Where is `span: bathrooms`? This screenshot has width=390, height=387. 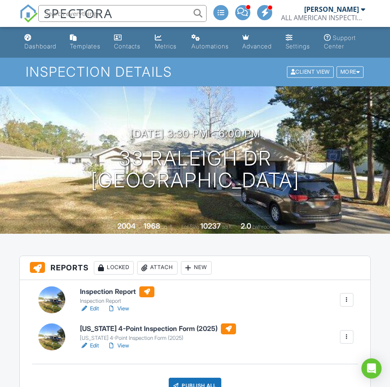
span: bathrooms is located at coordinates (264, 226).